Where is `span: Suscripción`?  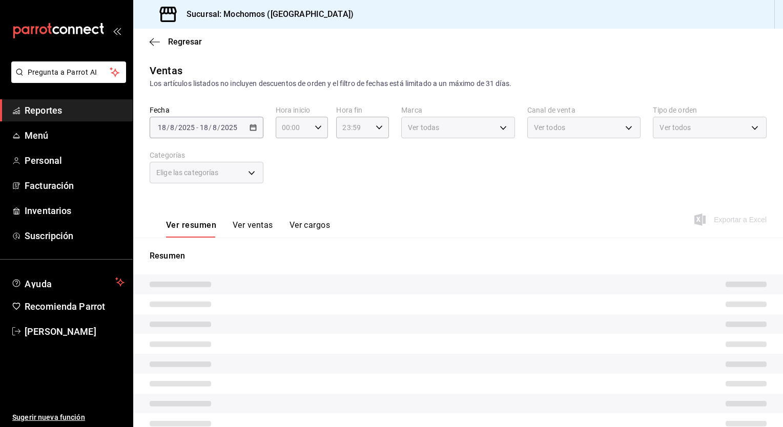 span: Suscripción is located at coordinates (74, 236).